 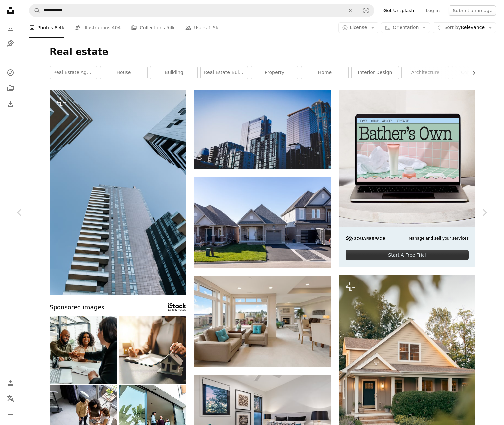 What do you see at coordinates (77, 308) in the screenshot?
I see `span: Sponsored images` at bounding box center [77, 308].